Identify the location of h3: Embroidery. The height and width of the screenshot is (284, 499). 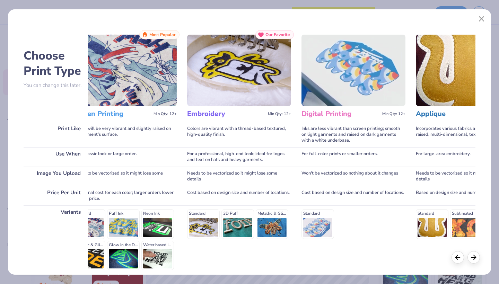
(226, 114).